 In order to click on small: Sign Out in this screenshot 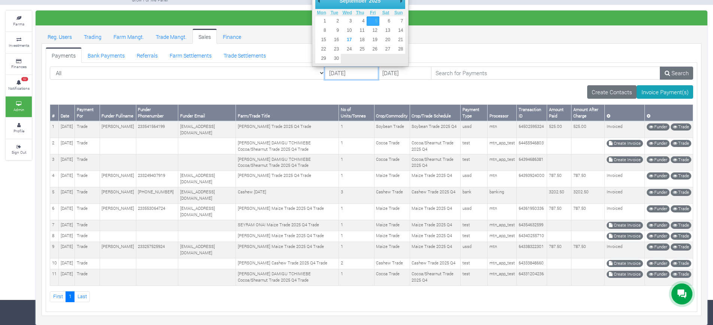, I will do `click(19, 152)`.